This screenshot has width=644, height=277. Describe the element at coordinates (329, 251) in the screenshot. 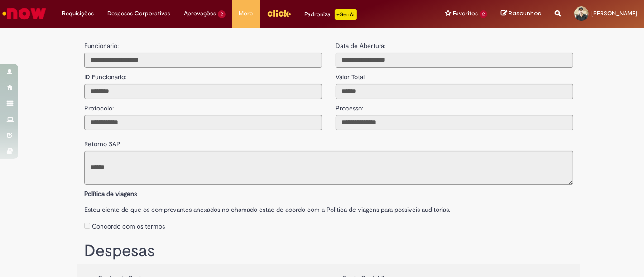

I see `h1: Despesas` at that location.